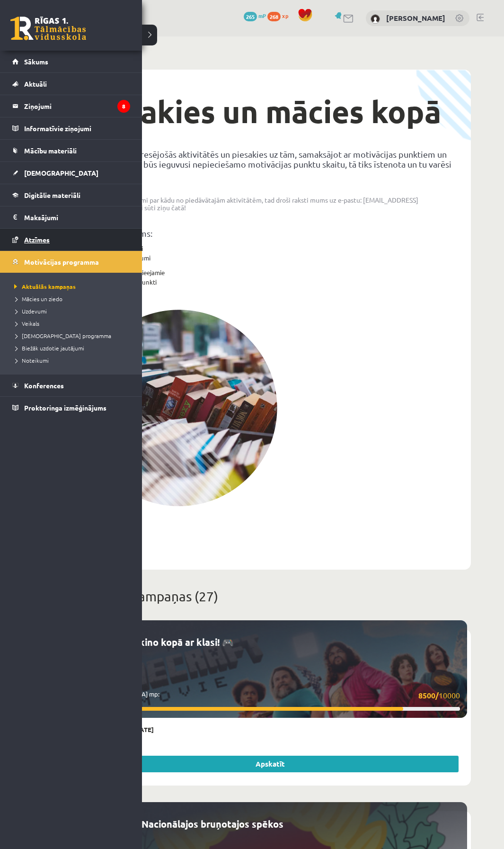 This screenshot has width=504, height=849. What do you see at coordinates (48, 29) in the screenshot?
I see `a: Rīgas 1. Tālmācības vidusskola` at bounding box center [48, 29].